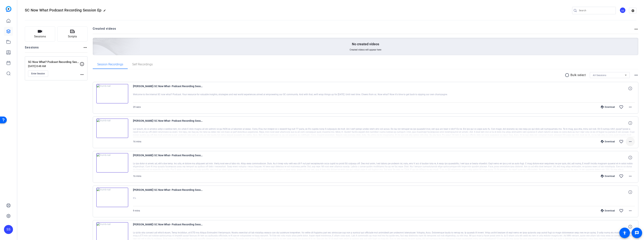  What do you see at coordinates (596, 11) in the screenshot?
I see `input: Search` at bounding box center [596, 11].